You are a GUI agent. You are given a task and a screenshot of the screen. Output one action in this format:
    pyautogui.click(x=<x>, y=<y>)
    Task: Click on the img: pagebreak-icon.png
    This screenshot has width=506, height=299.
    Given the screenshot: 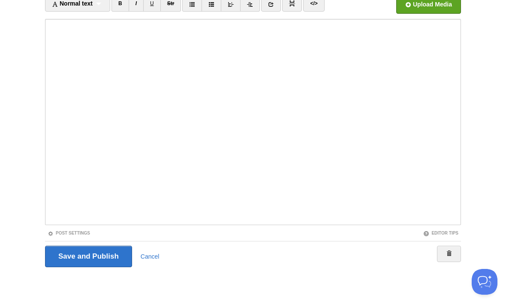 What is the action you would take?
    pyautogui.click(x=292, y=3)
    